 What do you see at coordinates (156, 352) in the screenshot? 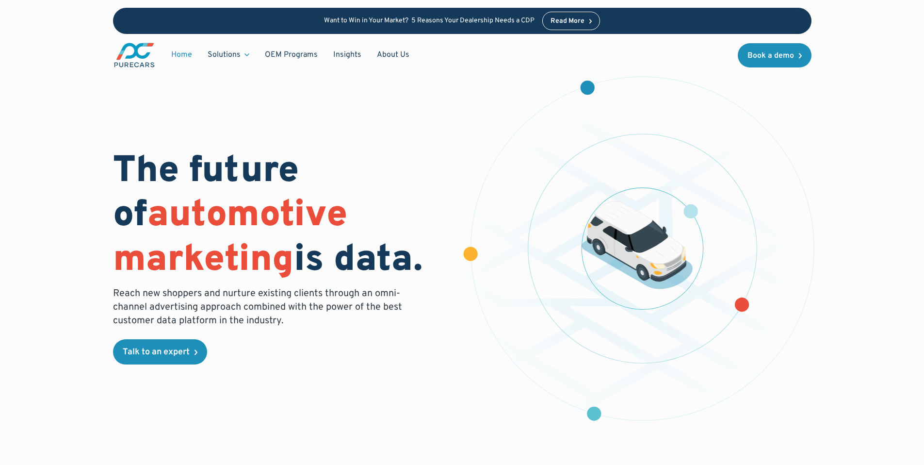
I see `div: Talk to an expert` at bounding box center [156, 352].